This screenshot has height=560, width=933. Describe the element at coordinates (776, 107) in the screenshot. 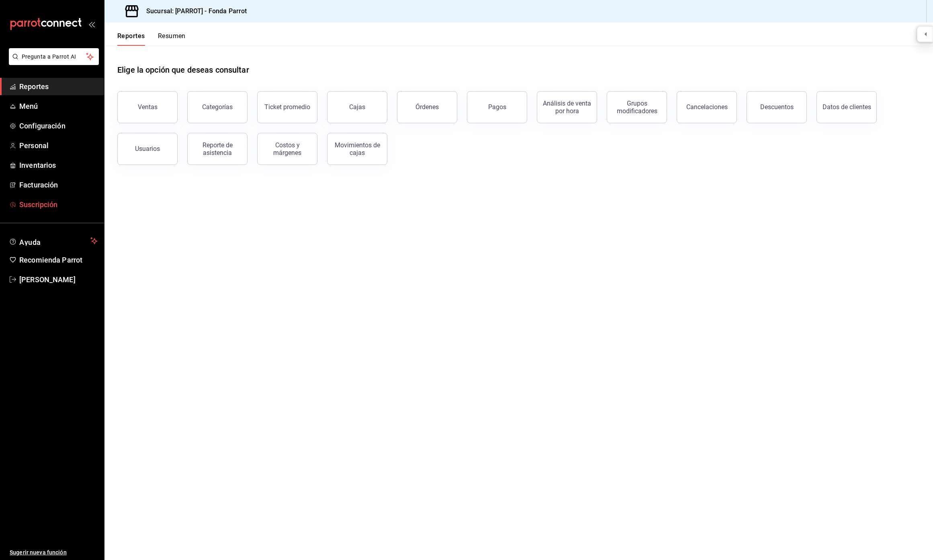

I see `div: Descuentos` at that location.